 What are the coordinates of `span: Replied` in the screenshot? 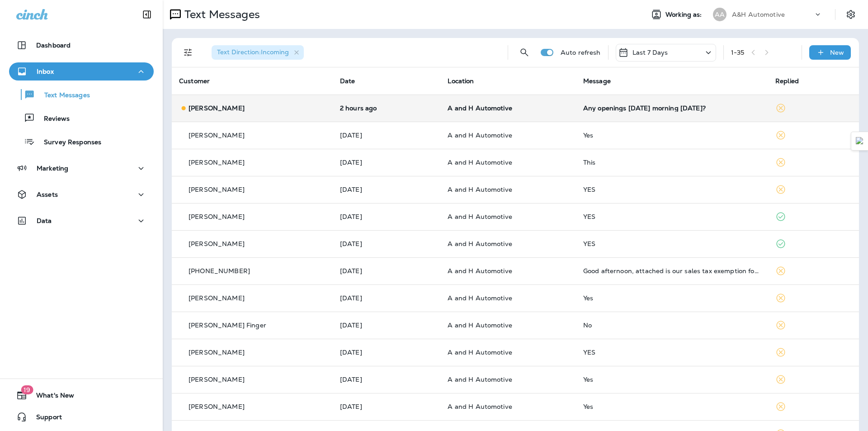 It's located at (787, 81).